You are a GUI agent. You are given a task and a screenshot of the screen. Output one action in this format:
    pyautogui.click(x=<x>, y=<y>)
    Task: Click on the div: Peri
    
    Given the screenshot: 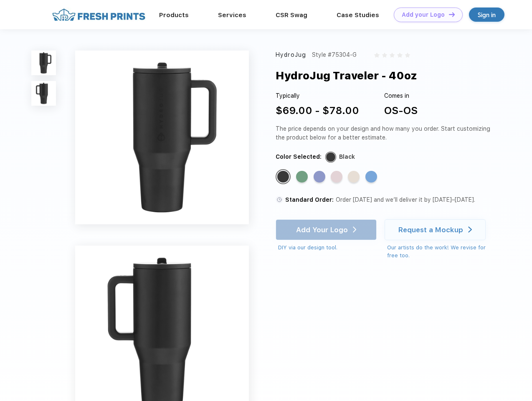 What is the action you would take?
    pyautogui.click(x=319, y=177)
    